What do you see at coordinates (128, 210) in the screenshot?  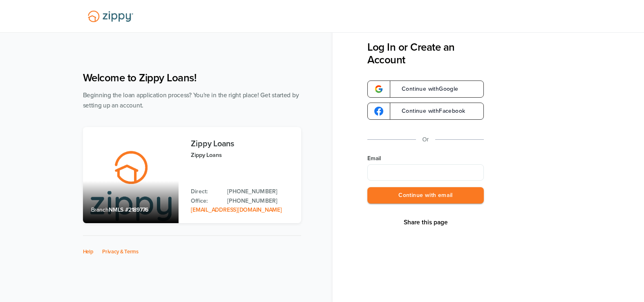 I see `span: NMLS #2189776` at bounding box center [128, 210].